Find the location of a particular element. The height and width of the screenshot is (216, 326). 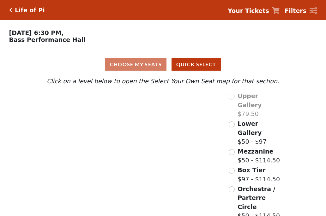

button: Quick Select is located at coordinates (196, 64).